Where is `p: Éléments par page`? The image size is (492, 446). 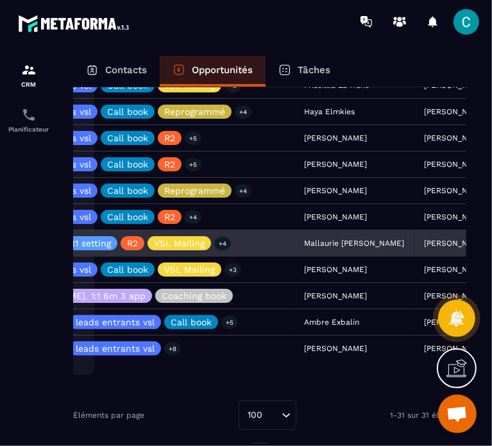
p: Éléments par page is located at coordinates (108, 415).